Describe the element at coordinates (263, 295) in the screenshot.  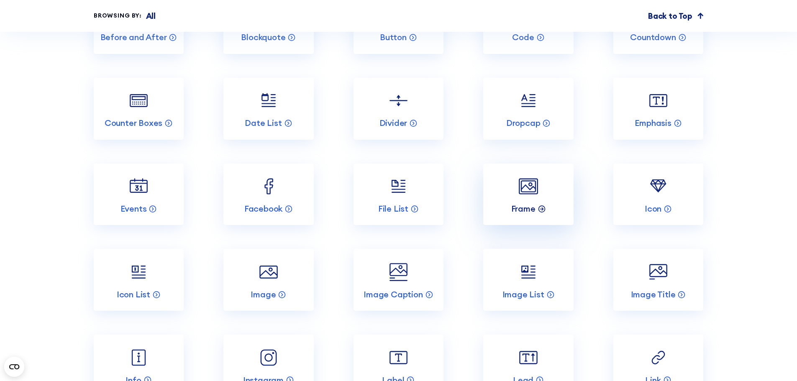
I see `p: Image` at that location.